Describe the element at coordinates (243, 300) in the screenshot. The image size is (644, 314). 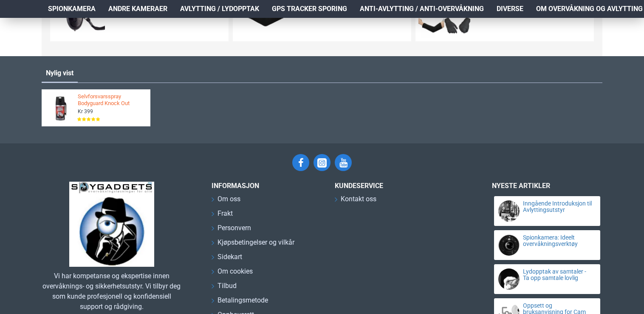
I see `span: Betalingsmetode` at that location.